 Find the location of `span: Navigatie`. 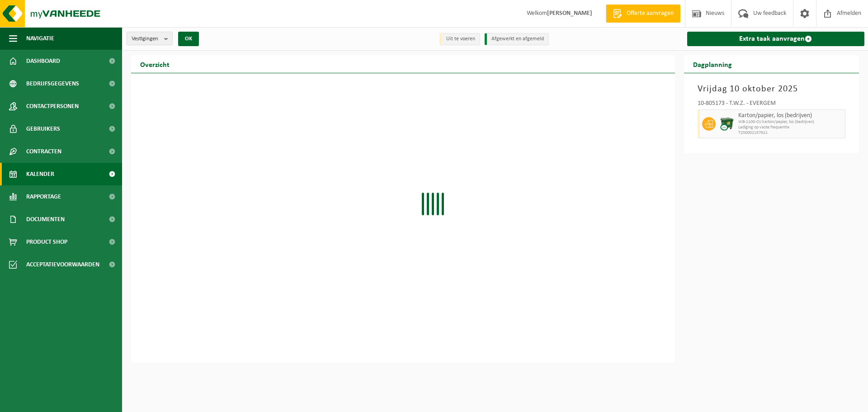

span: Navigatie is located at coordinates (40, 38).